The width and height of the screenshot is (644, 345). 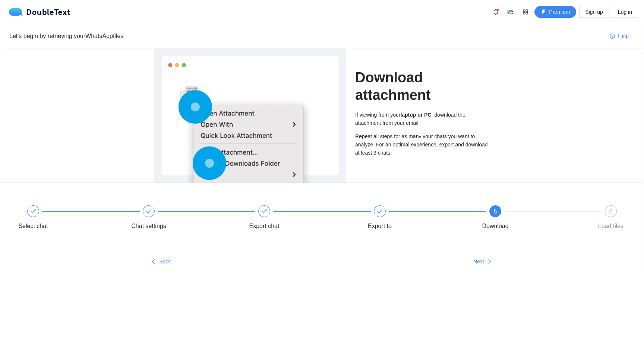 What do you see at coordinates (623, 36) in the screenshot?
I see `span: Help` at bounding box center [623, 36].